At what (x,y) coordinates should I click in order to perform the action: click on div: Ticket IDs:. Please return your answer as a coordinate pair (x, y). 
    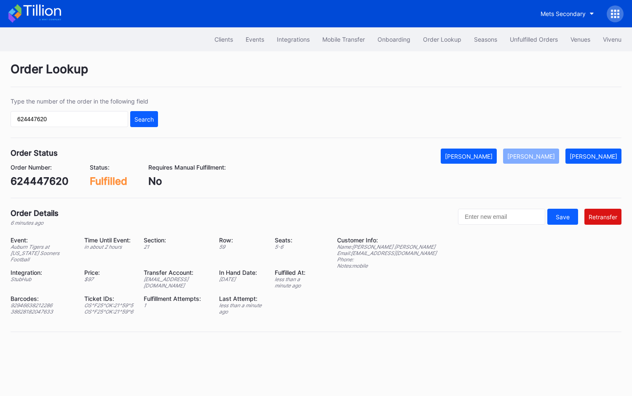
    Looking at the image, I should click on (109, 299).